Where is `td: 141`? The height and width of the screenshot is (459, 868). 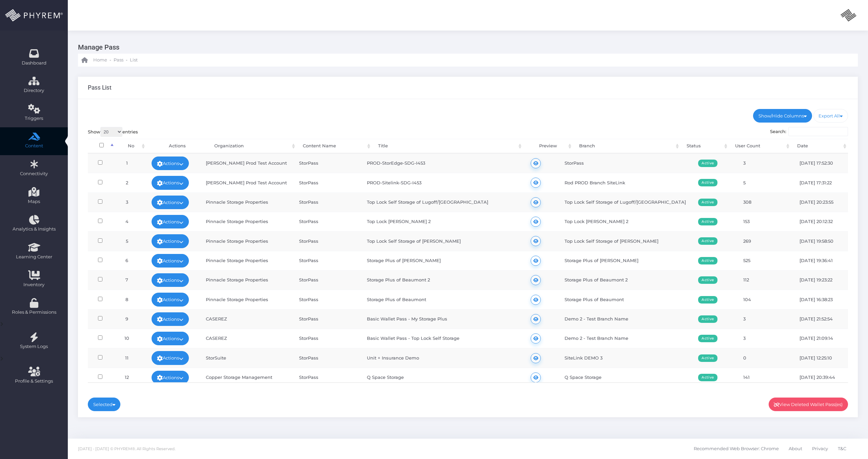
td: 141 is located at coordinates (765, 377).